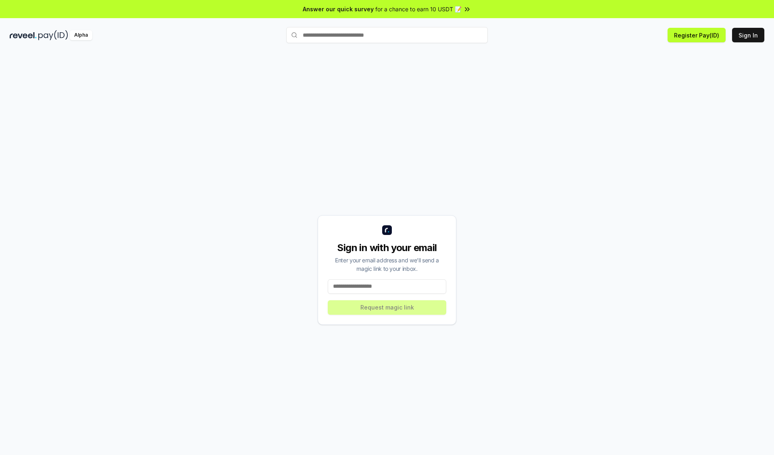 The height and width of the screenshot is (455, 774). What do you see at coordinates (23, 35) in the screenshot?
I see `img: reveel_dark` at bounding box center [23, 35].